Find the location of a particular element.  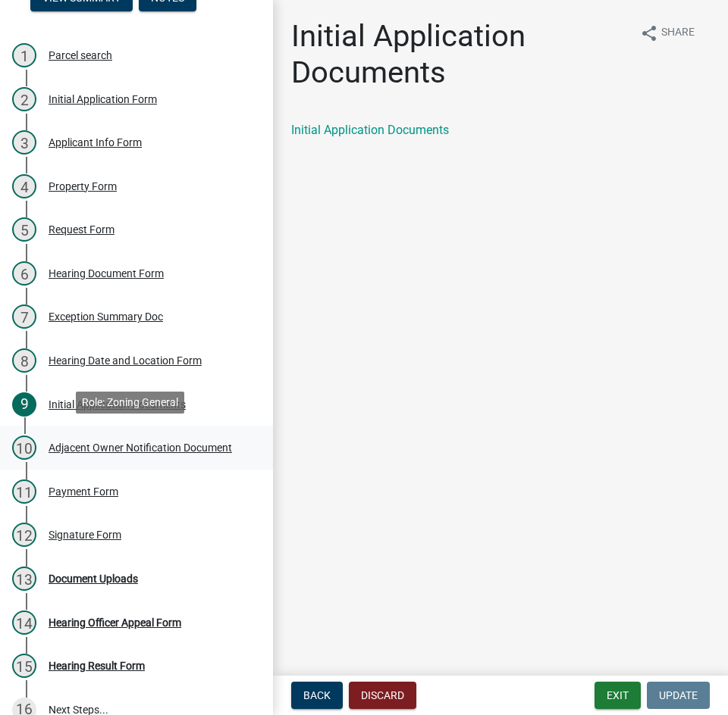

div: Payment Form is located at coordinates (84, 492).